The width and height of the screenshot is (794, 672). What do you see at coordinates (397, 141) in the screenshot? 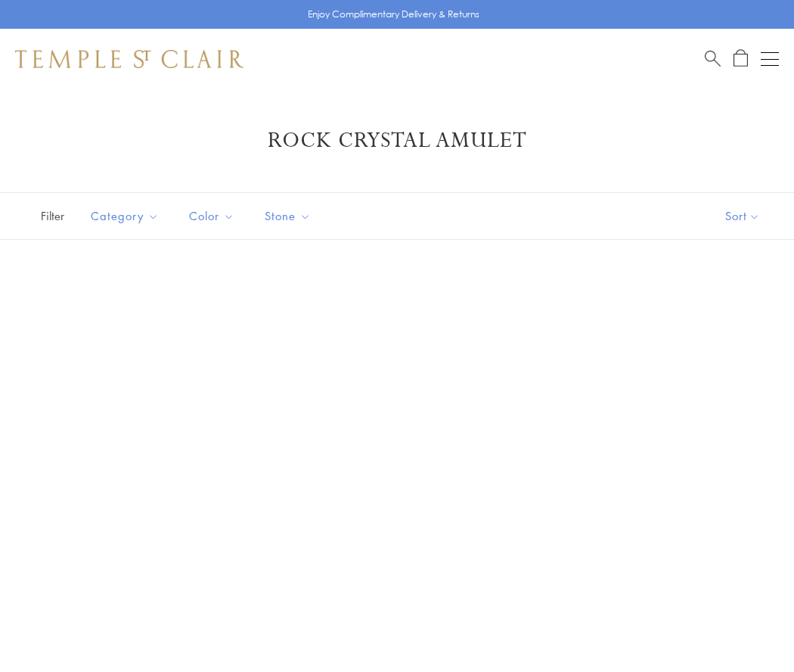
I see `h1: Rock Crystal Amulet` at bounding box center [397, 141].